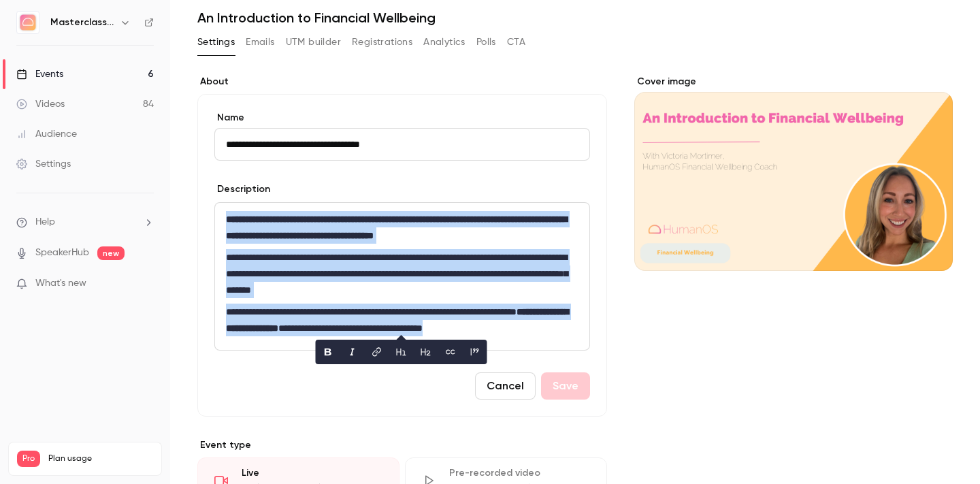 The image size is (980, 484). I want to click on div: Events, so click(39, 74).